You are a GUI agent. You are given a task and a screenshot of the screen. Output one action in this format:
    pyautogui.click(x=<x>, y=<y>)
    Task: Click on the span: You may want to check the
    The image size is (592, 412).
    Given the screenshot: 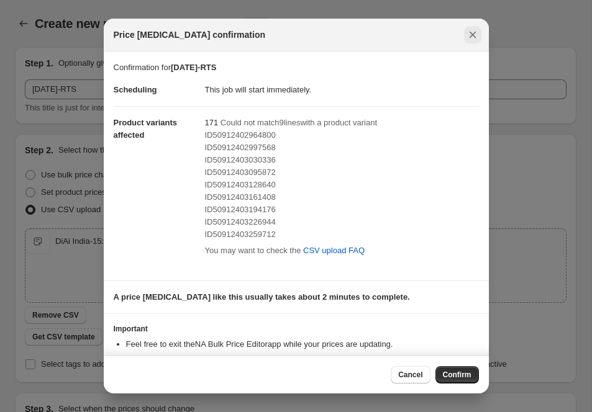 What is the action you would take?
    pyautogui.click(x=253, y=250)
    